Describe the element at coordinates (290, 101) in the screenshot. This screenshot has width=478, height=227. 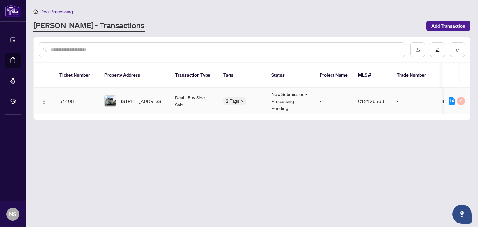
I see `td: New Submission - Processing Pending` at that location.